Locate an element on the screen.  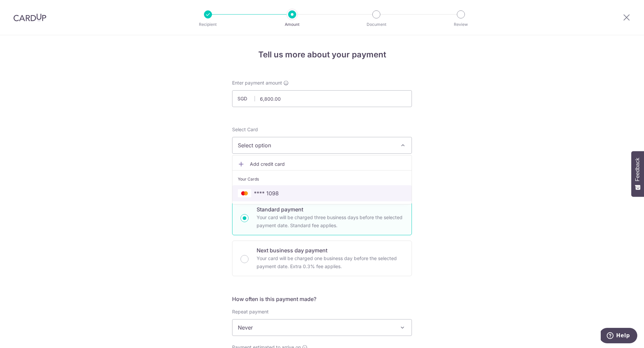
p: Recipient is located at coordinates (208, 24).